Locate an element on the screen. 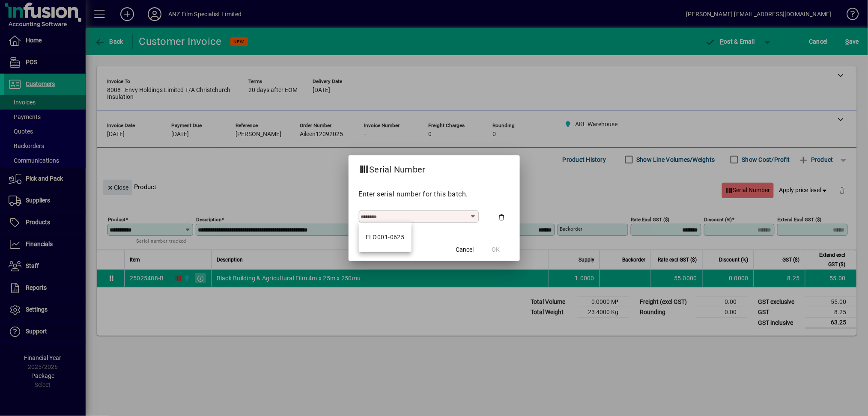 The width and height of the screenshot is (868, 416). p: Enter serial number for this batch. is located at coordinates (434, 194).